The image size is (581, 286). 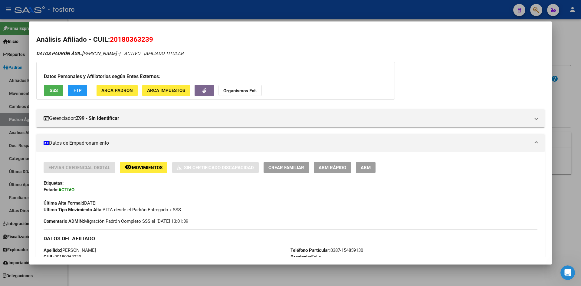 What do you see at coordinates (117, 90) in the screenshot?
I see `button: ARCA Padrón` at bounding box center [117, 90].